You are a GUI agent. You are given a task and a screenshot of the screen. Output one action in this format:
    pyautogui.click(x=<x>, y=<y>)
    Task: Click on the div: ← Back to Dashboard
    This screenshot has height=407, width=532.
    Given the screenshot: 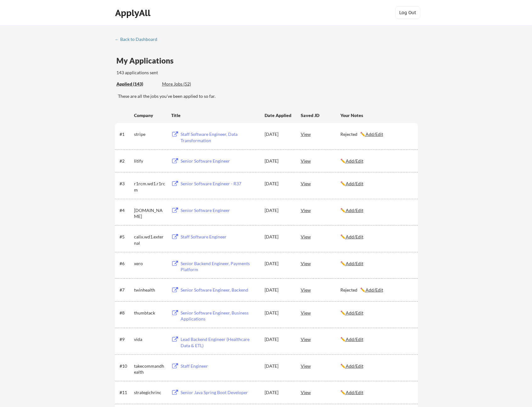 What is the action you would take?
    pyautogui.click(x=138, y=40)
    